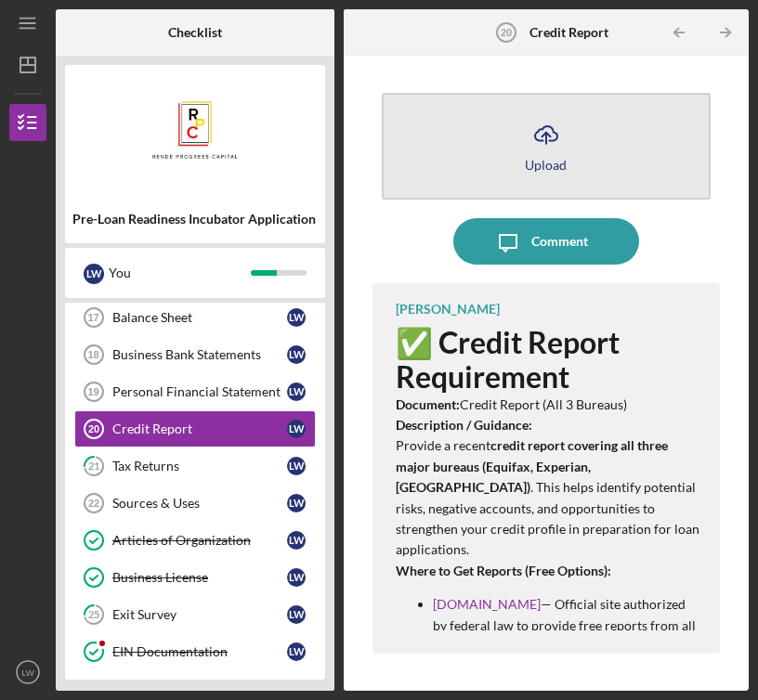  I want to click on tspan: 22, so click(94, 504).